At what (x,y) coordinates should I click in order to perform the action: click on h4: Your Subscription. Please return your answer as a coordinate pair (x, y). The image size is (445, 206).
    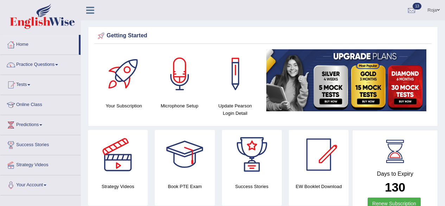
    Looking at the image, I should click on (124, 106).